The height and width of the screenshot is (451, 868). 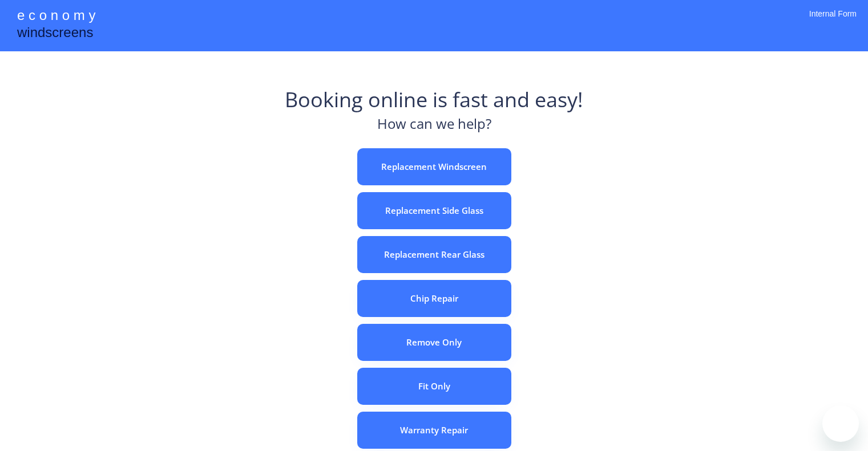 I want to click on button: Replacement Windscreen, so click(x=434, y=167).